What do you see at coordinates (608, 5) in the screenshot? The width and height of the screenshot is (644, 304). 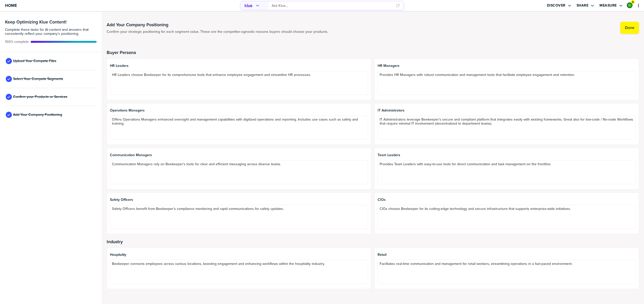 I see `label: Measure` at bounding box center [608, 5].